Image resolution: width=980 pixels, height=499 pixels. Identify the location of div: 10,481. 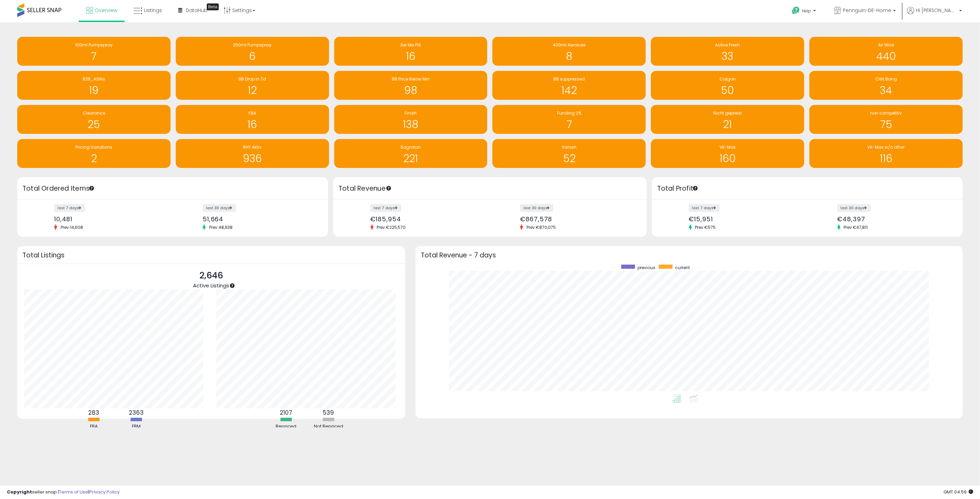
(110, 219).